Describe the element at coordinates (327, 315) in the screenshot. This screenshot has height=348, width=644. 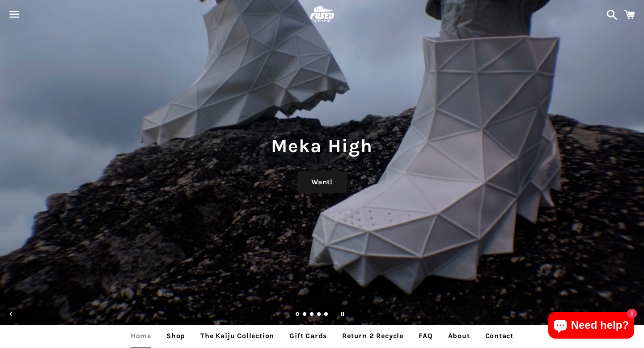
I see `a: Load slide 5` at that location.